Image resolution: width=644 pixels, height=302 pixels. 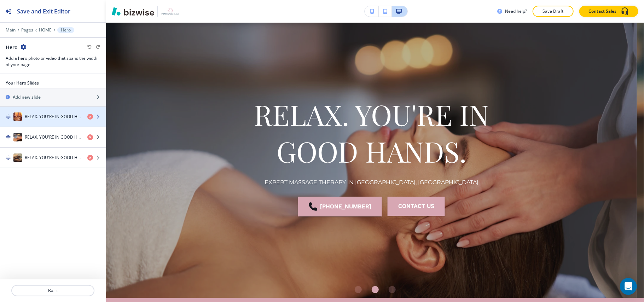 What do you see at coordinates (608, 11) in the screenshot?
I see `button: Contact Sales` at bounding box center [608, 11].